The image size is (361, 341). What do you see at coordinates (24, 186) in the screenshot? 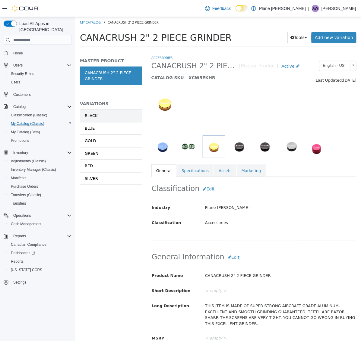
I see `a: Purchase Orders` at bounding box center [24, 186].